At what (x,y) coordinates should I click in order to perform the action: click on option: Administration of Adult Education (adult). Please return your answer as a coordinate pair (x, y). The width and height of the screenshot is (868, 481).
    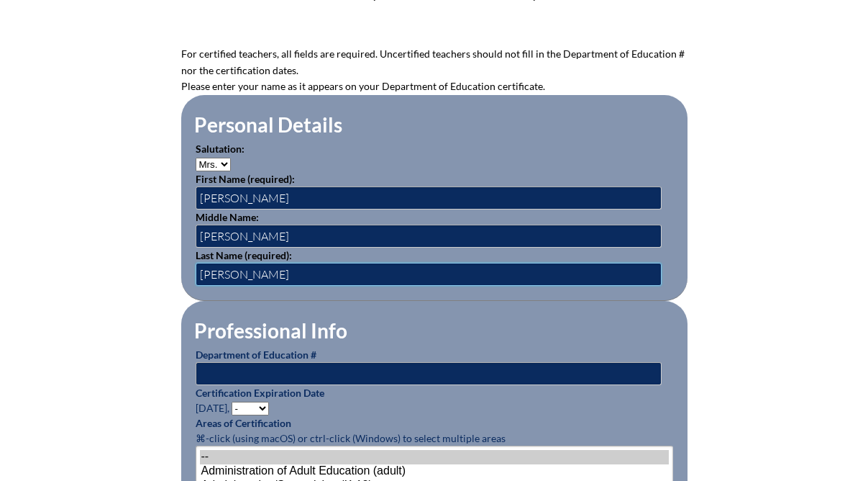
    Looking at the image, I should click on (434, 471).